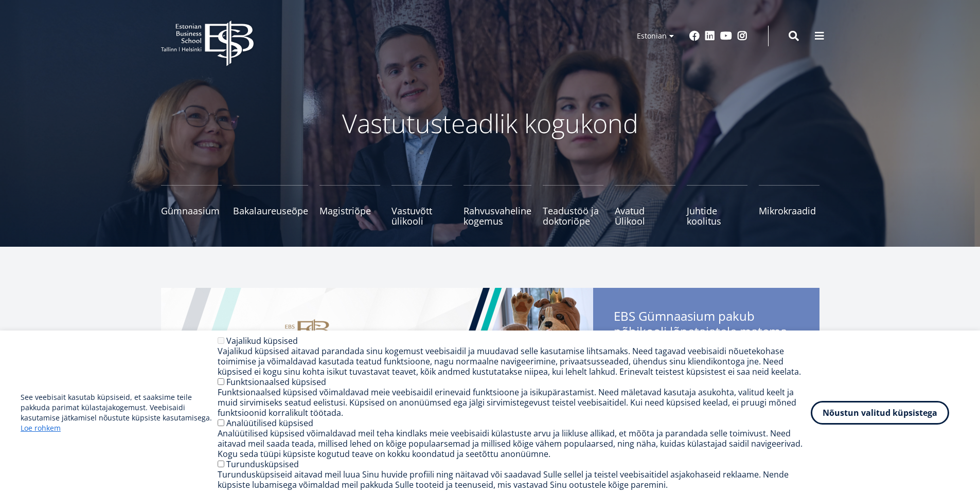 This screenshot has width=980, height=495. What do you see at coordinates (191, 205) in the screenshot?
I see `a: Gümnaasium` at bounding box center [191, 205].